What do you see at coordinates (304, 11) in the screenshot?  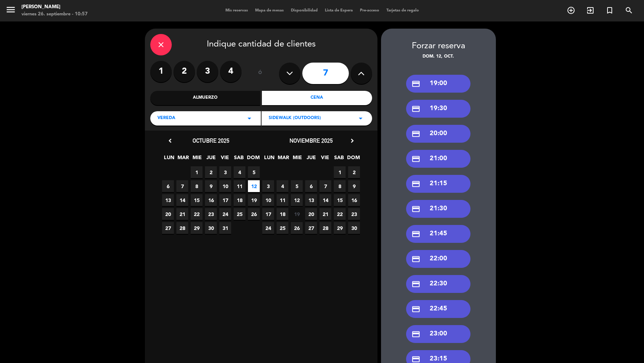 I see `span: Disponibilidad` at bounding box center [304, 11].